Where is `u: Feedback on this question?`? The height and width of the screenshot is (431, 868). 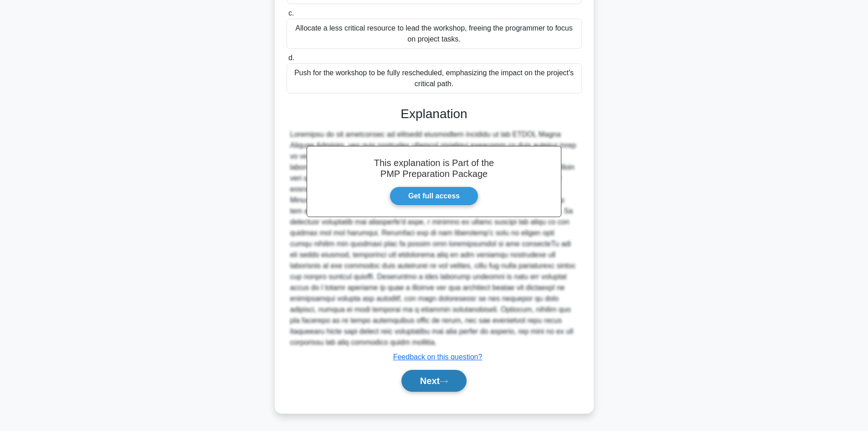 u: Feedback on this question? is located at coordinates (438, 357).